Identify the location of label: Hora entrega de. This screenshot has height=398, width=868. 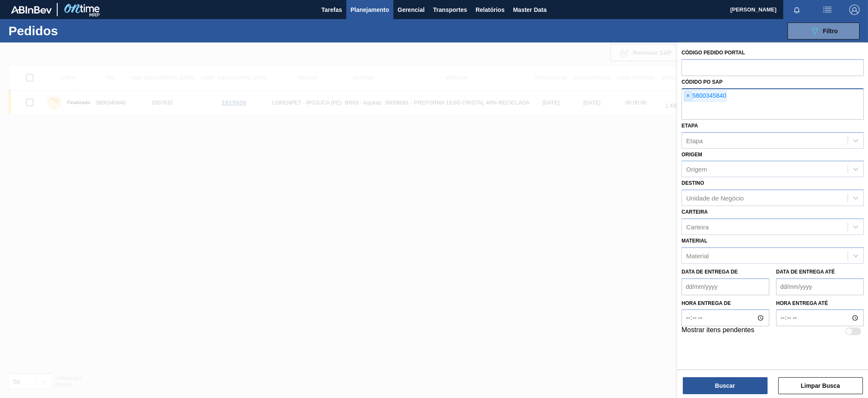
(725, 303).